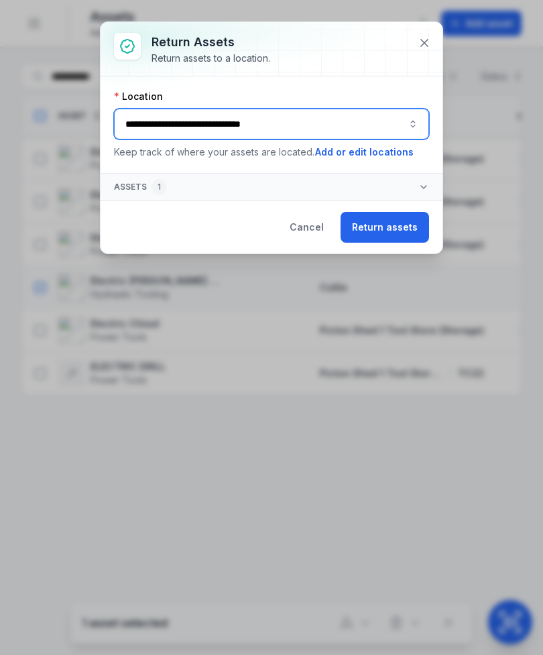  What do you see at coordinates (385, 227) in the screenshot?
I see `button: Return assets` at bounding box center [385, 227].